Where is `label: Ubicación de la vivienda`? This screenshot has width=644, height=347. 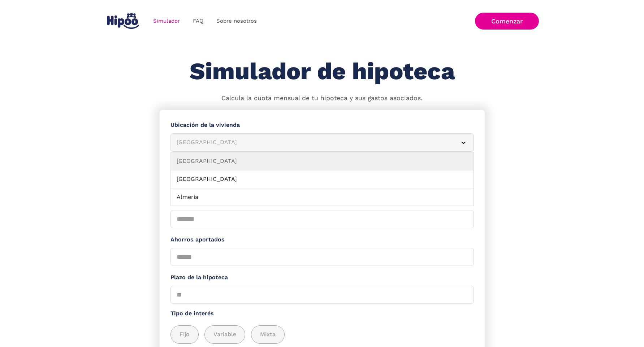
label: Ubicación de la vivienda is located at coordinates (322, 125).